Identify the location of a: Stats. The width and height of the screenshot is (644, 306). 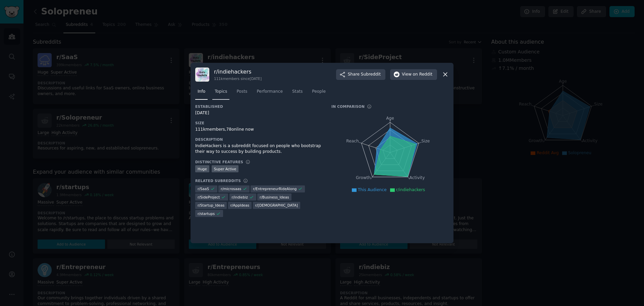
(297, 93).